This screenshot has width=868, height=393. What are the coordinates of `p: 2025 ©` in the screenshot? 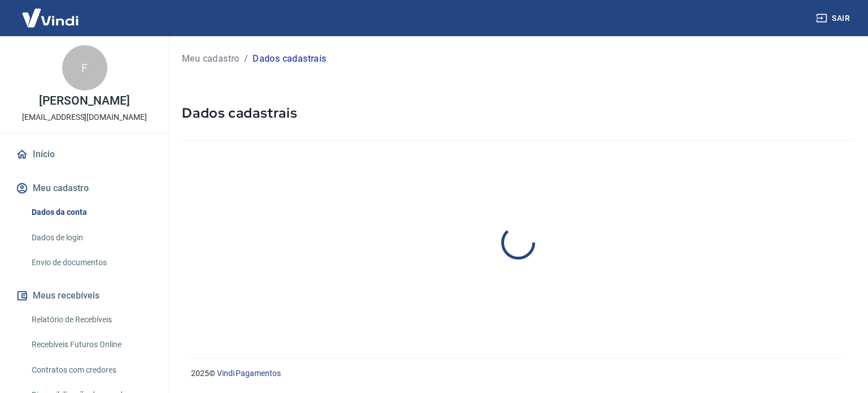 It's located at (516, 373).